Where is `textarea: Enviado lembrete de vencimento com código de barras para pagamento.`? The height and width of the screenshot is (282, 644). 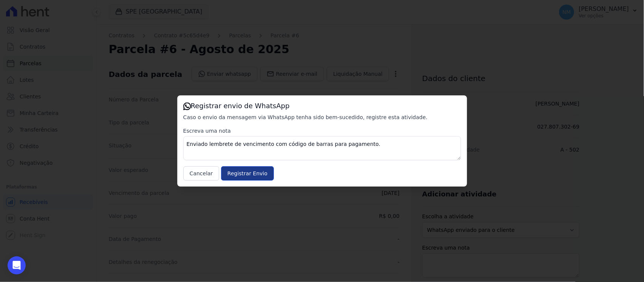 textarea: Enviado lembrete de vencimento com código de barras para pagamento. is located at coordinates (322, 148).